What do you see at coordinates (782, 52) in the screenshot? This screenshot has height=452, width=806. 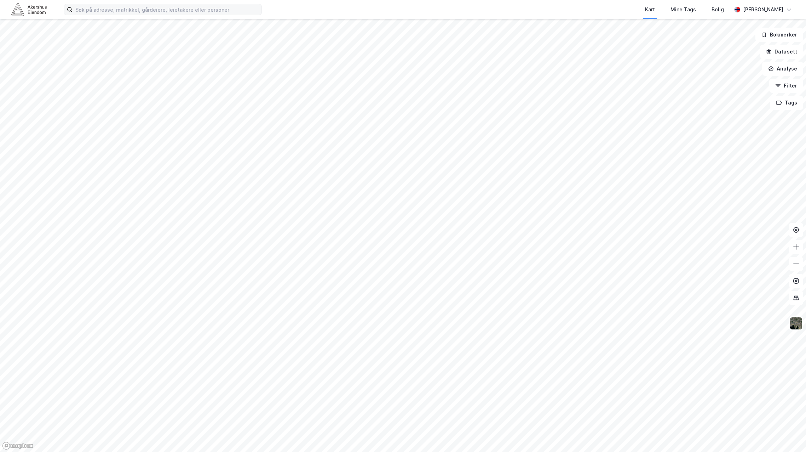 I see `button: Datasett` at bounding box center [782, 52].